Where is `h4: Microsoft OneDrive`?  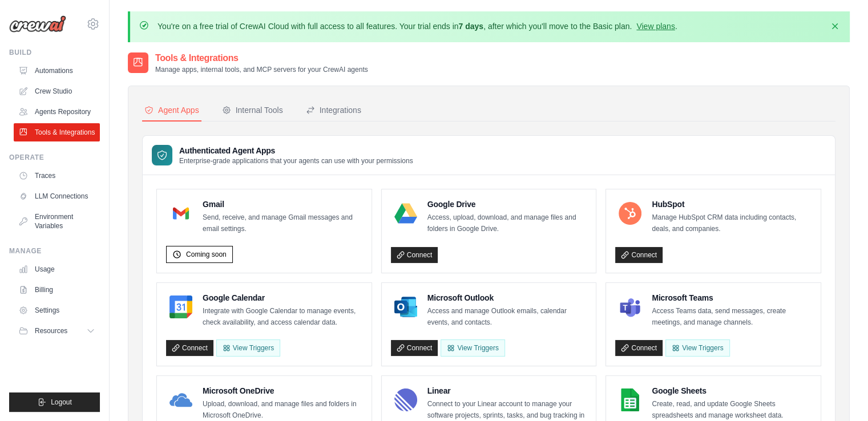
h4: Microsoft OneDrive is located at coordinates (282, 391).